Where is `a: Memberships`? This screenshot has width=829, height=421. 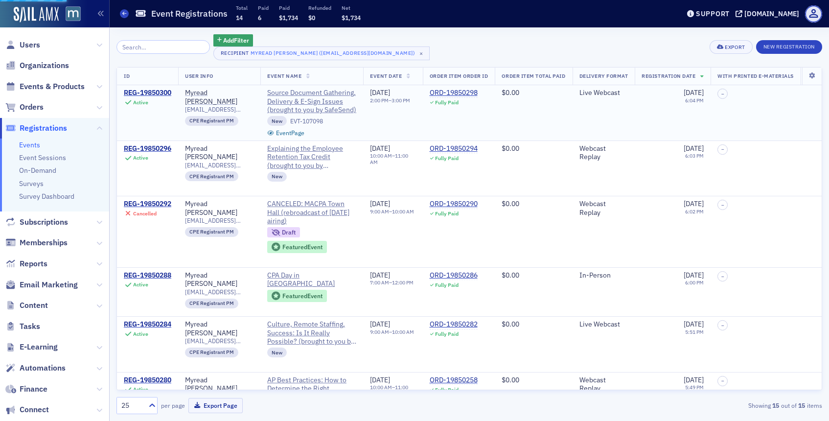 a: Memberships is located at coordinates (36, 243).